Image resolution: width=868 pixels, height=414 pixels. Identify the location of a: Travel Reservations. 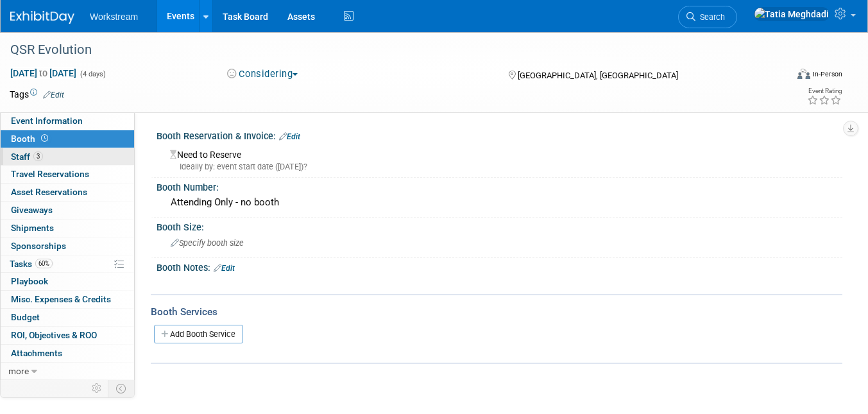
(67, 174).